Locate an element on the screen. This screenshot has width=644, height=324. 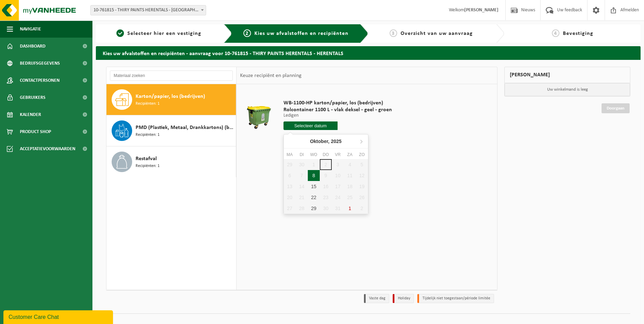
div: zo is located at coordinates (362, 155).